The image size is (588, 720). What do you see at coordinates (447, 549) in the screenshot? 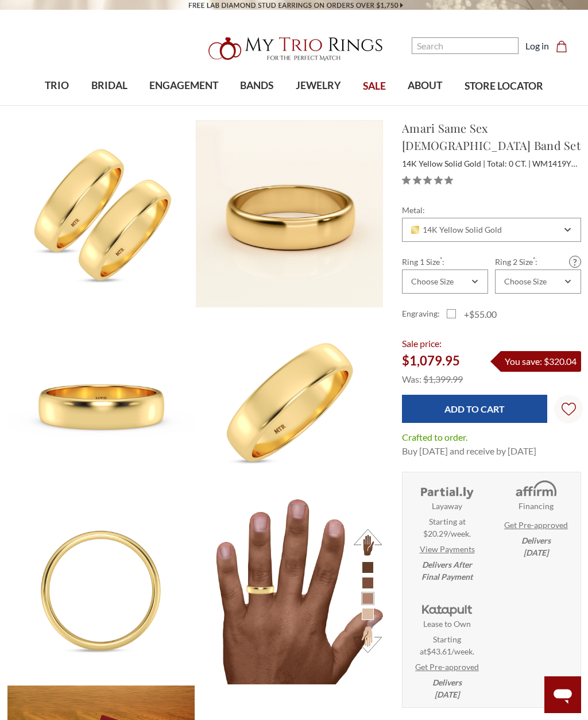
I see `a: View Payments` at bounding box center [447, 549].